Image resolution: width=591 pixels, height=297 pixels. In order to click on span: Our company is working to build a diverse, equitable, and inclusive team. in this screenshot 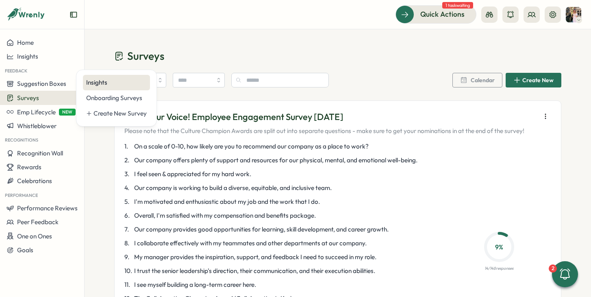, I will do `click(233, 188)`.